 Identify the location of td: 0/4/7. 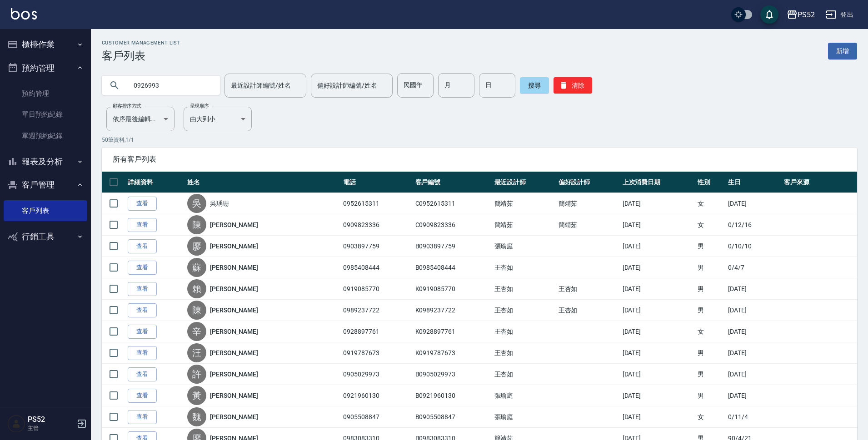
(753, 268).